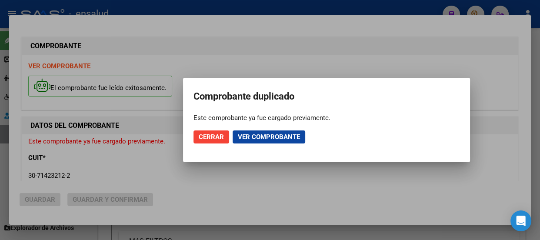 The image size is (540, 240). I want to click on span: Cerrar, so click(211, 137).